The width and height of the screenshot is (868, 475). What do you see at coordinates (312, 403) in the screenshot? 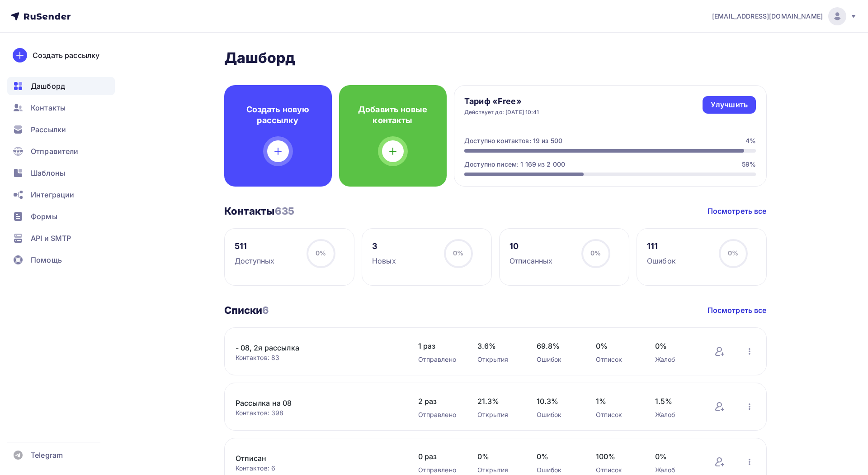
I see `a: Рассылка на 08` at bounding box center [312, 403].